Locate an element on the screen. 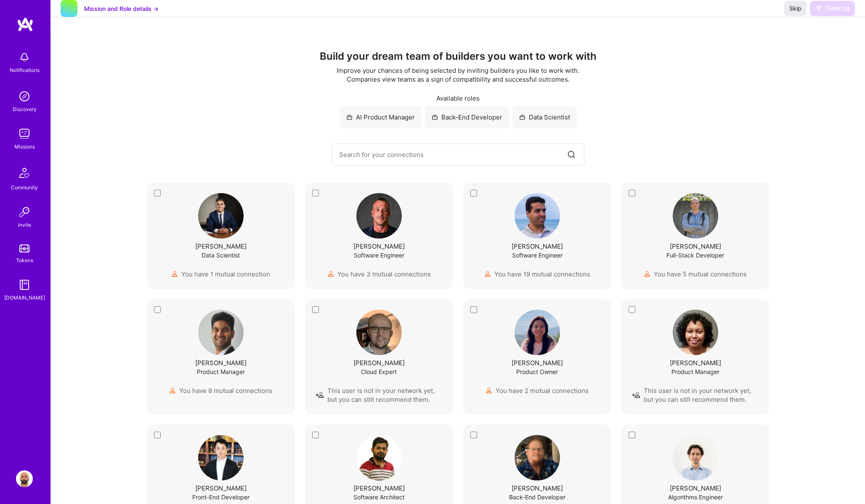 The width and height of the screenshot is (865, 504). i: icon SearchGrey is located at coordinates (571, 155).